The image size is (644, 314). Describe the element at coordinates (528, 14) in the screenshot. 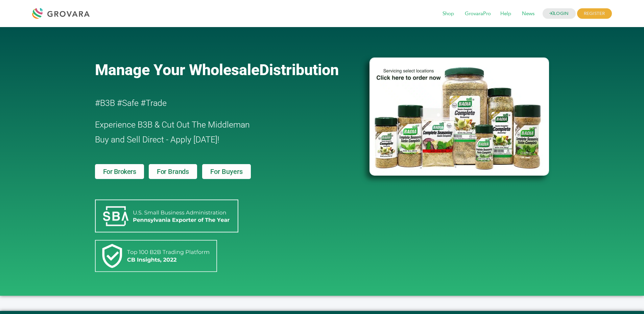

I see `a: News` at that location.